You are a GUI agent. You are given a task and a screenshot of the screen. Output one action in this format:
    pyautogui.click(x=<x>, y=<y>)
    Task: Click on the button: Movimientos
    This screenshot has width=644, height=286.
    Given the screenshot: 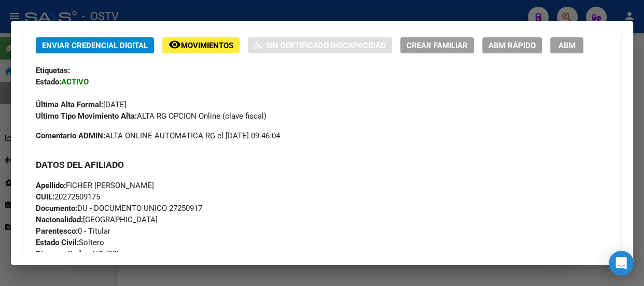 What is the action you would take?
    pyautogui.click(x=201, y=45)
    